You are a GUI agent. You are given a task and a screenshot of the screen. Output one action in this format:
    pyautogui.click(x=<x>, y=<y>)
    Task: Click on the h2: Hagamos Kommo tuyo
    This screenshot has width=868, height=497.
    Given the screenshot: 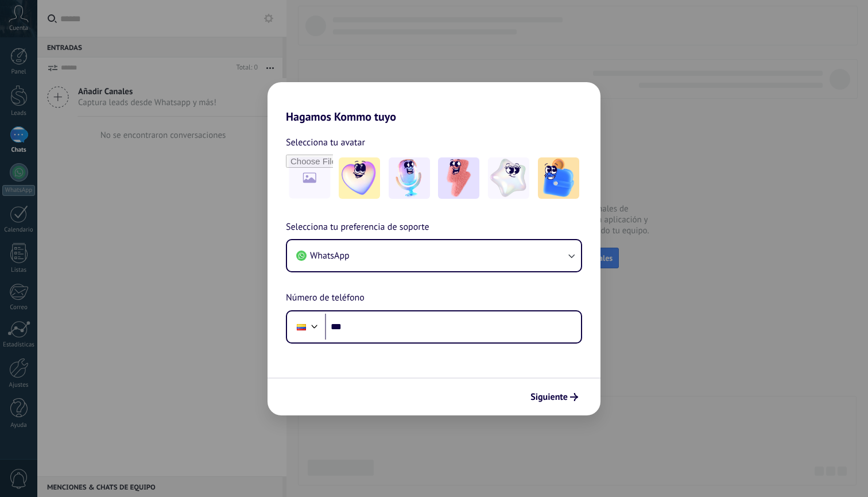 What is the action you would take?
    pyautogui.click(x=434, y=103)
    